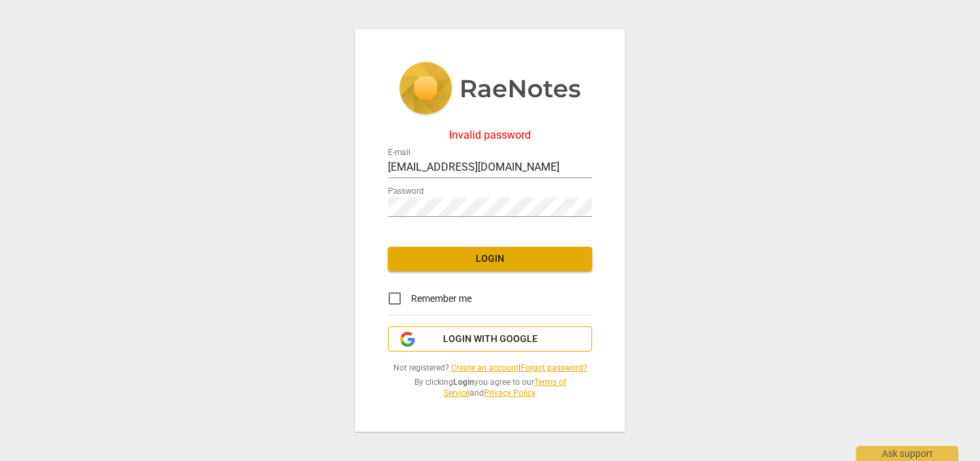 Image resolution: width=980 pixels, height=461 pixels. Describe the element at coordinates (484, 368) in the screenshot. I see `a: Create an account` at that location.